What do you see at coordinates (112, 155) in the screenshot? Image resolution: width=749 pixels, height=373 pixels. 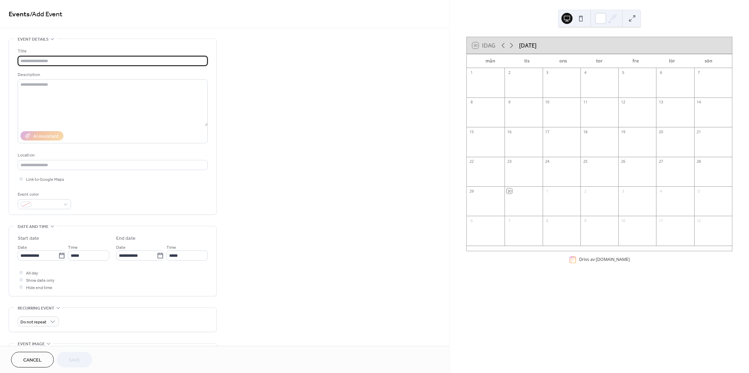 I see `div: Location` at bounding box center [112, 155].